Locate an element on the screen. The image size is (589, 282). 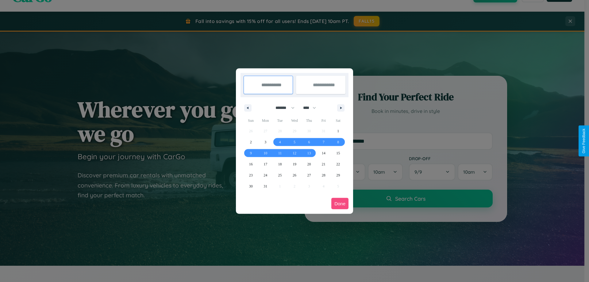
button: 5 is located at coordinates (294, 142).